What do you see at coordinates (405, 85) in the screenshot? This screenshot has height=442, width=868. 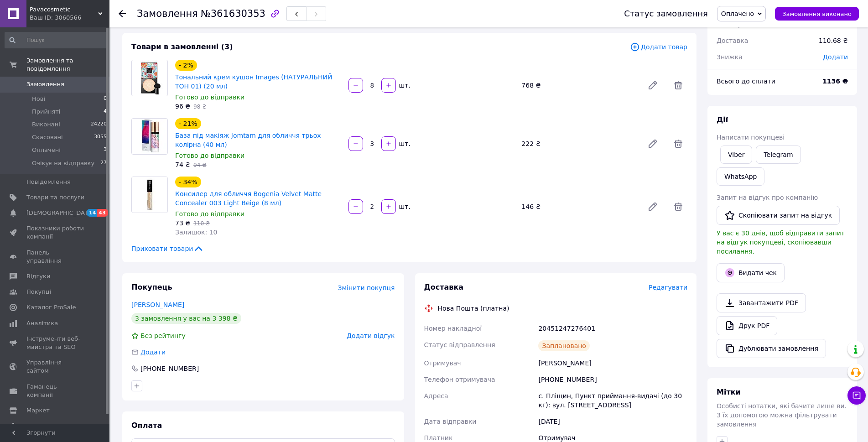 I see `div: шт.` at bounding box center [405, 85].